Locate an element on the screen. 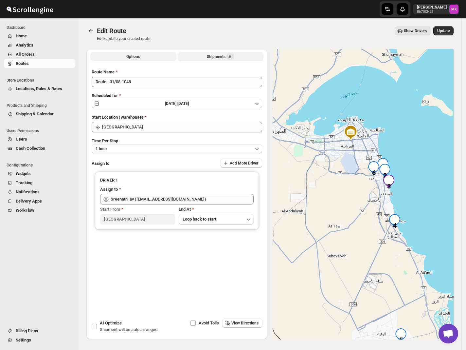  span: 1 hour is located at coordinates (101, 149).